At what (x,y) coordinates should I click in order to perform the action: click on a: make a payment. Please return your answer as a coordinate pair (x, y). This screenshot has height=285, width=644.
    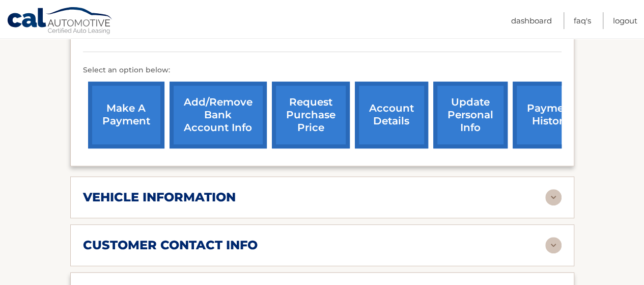
    Looking at the image, I should click on (126, 115).